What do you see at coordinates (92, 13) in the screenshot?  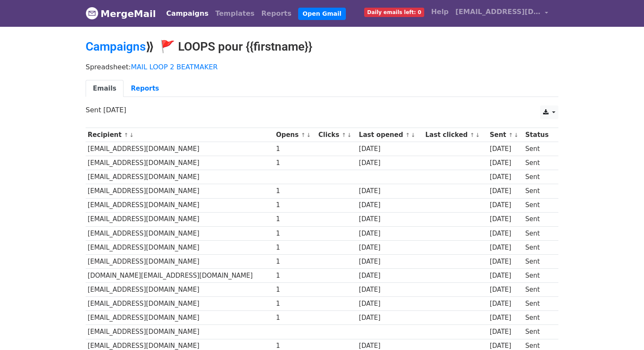 I see `img: MergeMail logo` at bounding box center [92, 13].